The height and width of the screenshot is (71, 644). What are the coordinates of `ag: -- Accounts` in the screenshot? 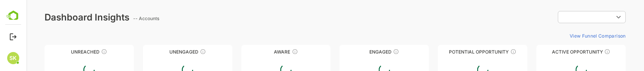 It's located at (121, 18).